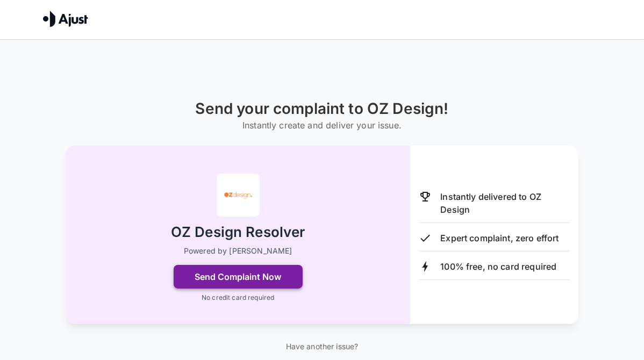 The image size is (644, 360). What do you see at coordinates (499, 238) in the screenshot?
I see `p: Expert complaint, zero effort` at bounding box center [499, 238].